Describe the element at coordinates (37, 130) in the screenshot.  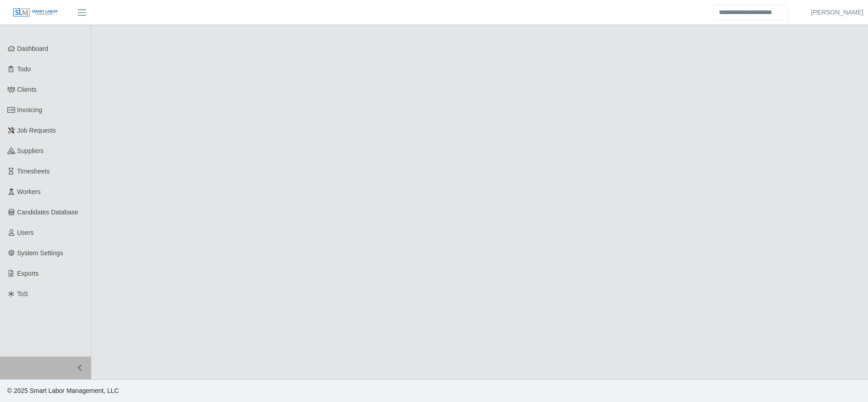
I see `span: Job Requests` at that location.